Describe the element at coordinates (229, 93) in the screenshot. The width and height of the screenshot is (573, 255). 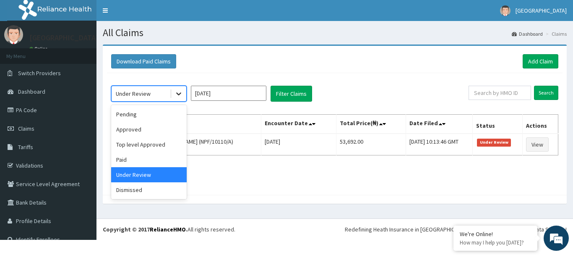
I see `input: Select Month and Year` at that location.